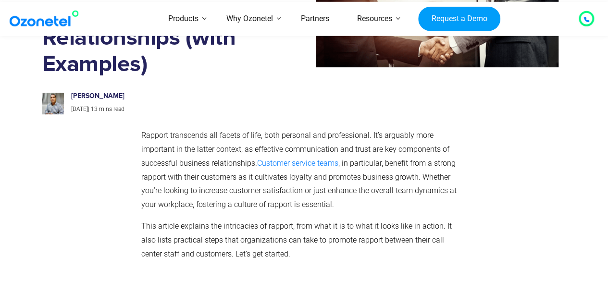  What do you see at coordinates (302, 170) in the screenshot?
I see `p: Rapport transcends all facets of life, both personal and professional. It’s arguably more importa...` at bounding box center [302, 170].